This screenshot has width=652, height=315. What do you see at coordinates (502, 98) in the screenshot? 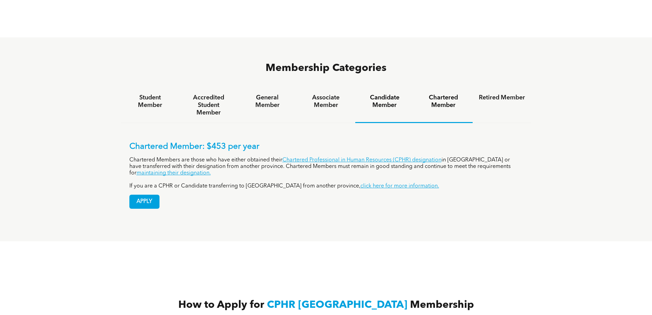
I see `h4: Retired Member` at bounding box center [502, 98].